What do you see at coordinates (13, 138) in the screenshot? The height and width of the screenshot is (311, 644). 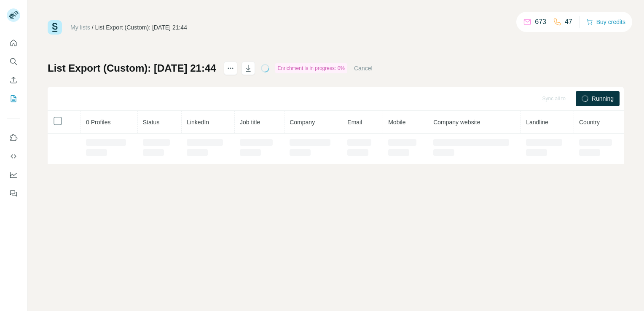 I see `button: Use Surfe on LinkedIn` at bounding box center [13, 138].